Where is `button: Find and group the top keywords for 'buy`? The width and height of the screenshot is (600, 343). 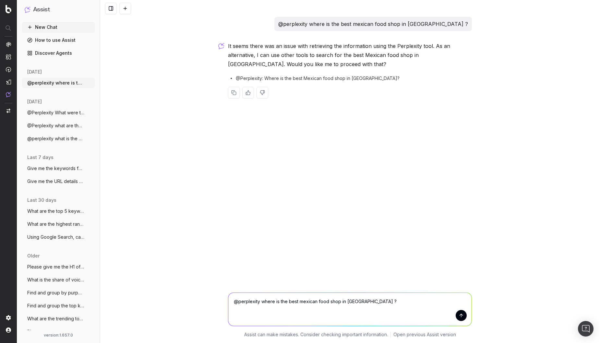 button: Find and group the top keywords for 'buy is located at coordinates (58, 306).